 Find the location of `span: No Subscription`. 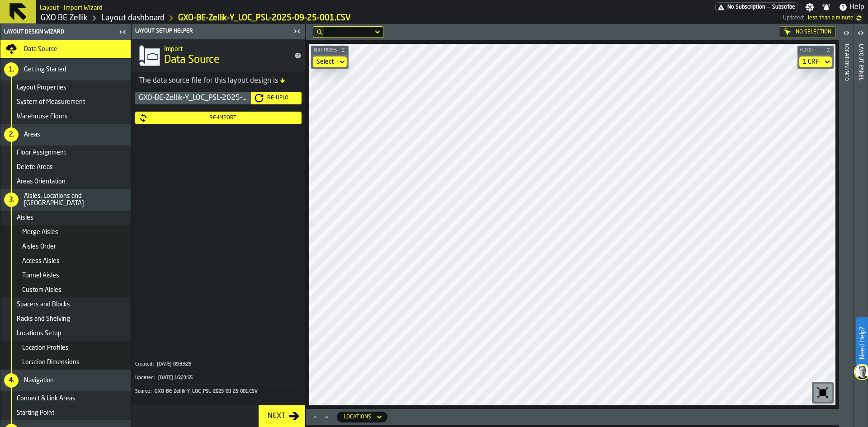

span: No Subscription is located at coordinates (747, 7).